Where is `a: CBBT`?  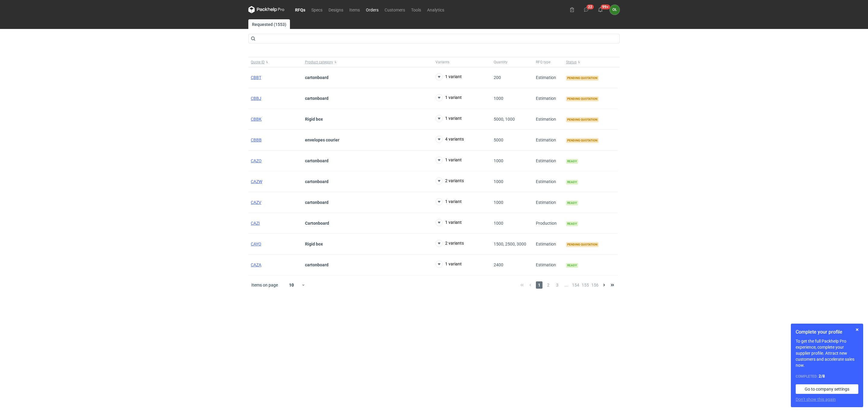
a: CBBT is located at coordinates (256, 78).